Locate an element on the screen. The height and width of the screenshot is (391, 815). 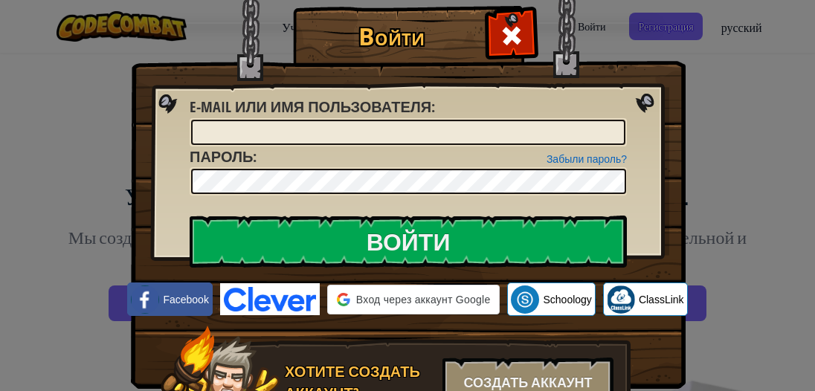
img: schoology.png is located at coordinates (525, 300).